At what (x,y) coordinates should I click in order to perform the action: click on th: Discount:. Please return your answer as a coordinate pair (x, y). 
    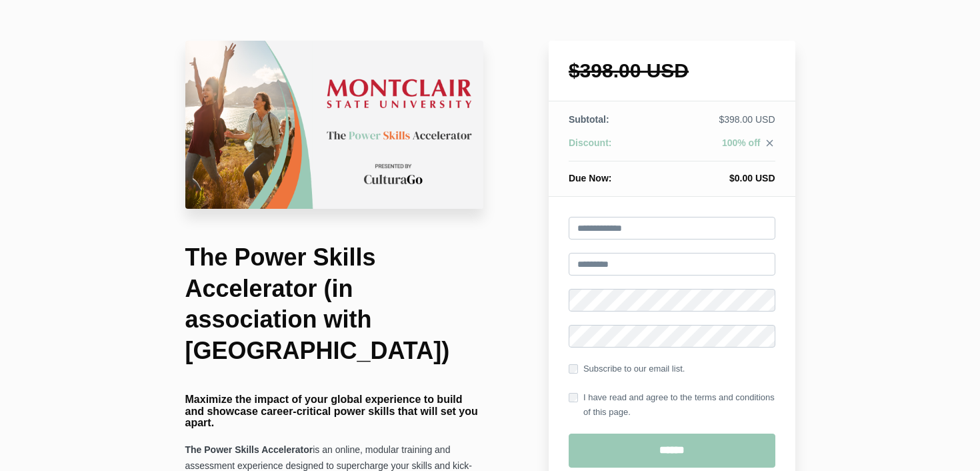
    Looking at the image, I should click on (614, 149).